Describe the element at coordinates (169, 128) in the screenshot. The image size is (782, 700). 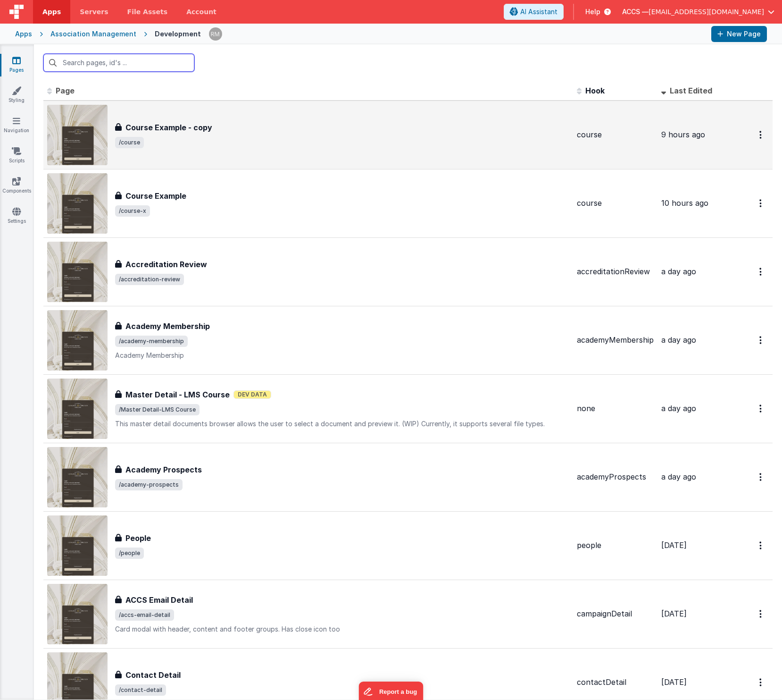
I see `h3: Course Example - copy` at that location.